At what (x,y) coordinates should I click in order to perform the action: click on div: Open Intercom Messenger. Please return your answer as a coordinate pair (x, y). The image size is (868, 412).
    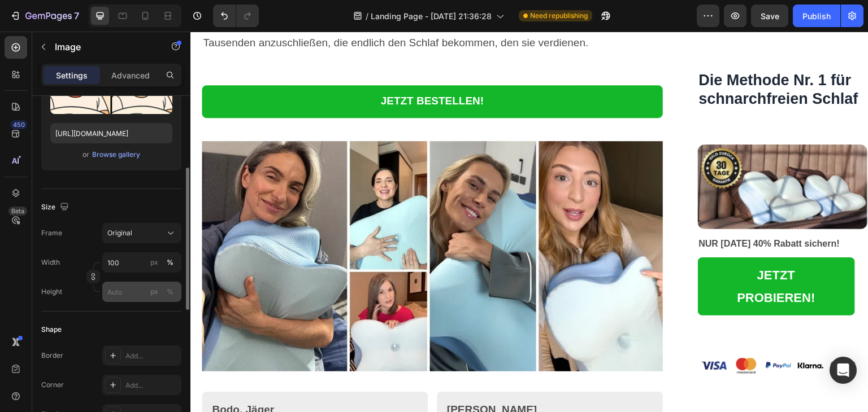
    Looking at the image, I should click on (843, 371).